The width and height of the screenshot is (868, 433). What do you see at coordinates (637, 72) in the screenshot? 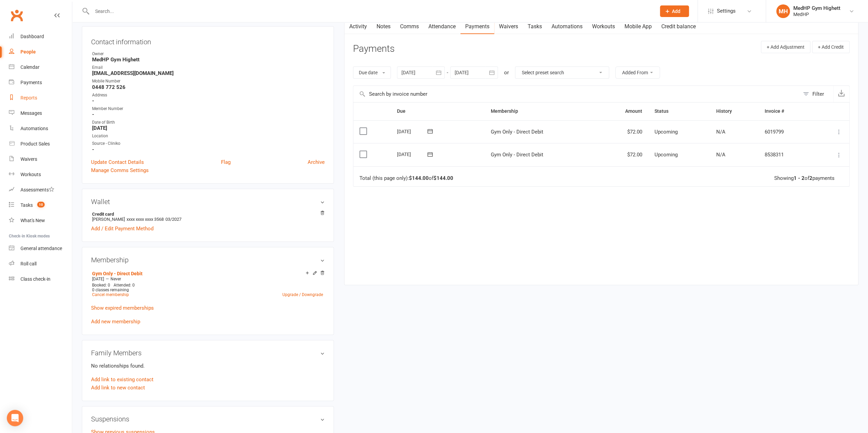
I see `button: Added From` at bounding box center [637, 72].